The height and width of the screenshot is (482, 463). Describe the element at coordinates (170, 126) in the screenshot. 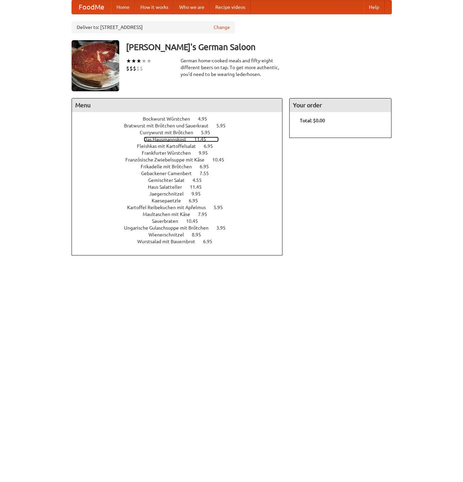

I see `span: Bratwurst mit Brötchen und Sauerkraut` at that location.